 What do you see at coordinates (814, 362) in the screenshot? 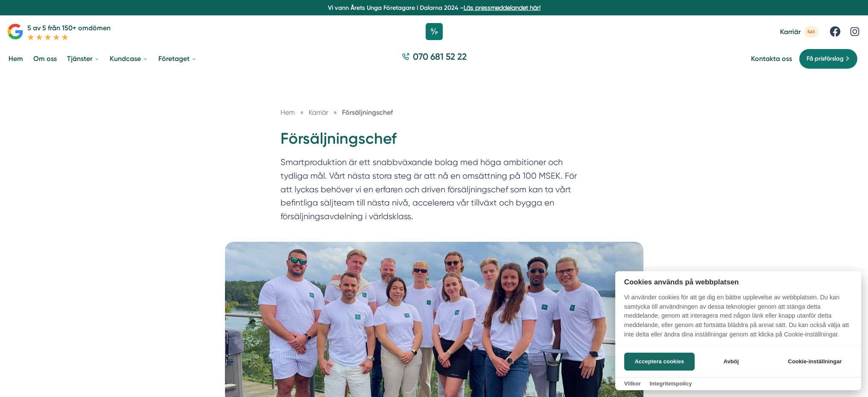
I see `button: Cookie-inställningar` at bounding box center [814, 362].